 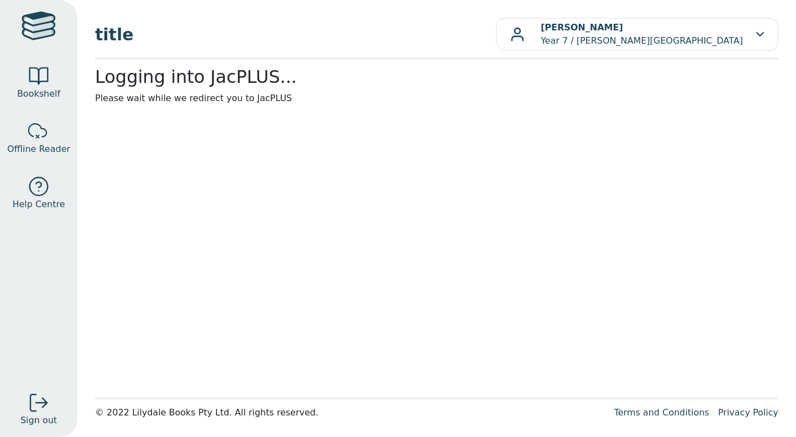 What do you see at coordinates (437, 77) in the screenshot?
I see `h2: Logging into JacPLUS...` at bounding box center [437, 77].